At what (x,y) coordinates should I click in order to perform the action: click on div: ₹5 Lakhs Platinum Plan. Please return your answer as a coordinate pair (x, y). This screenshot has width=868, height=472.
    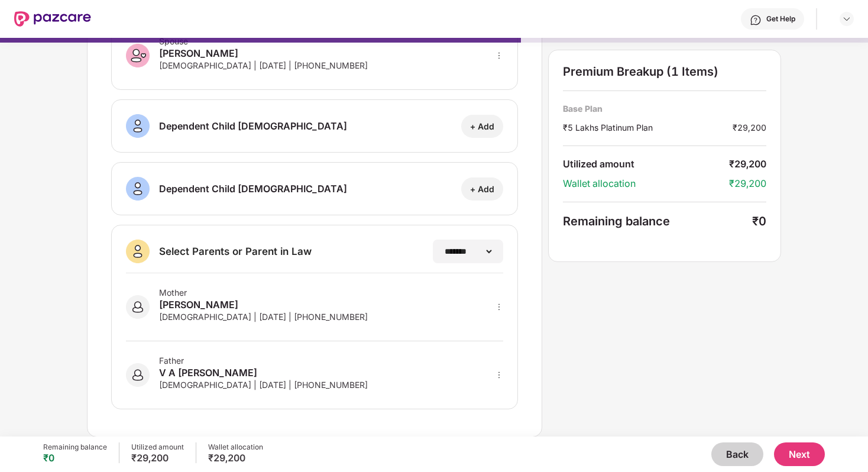
    Looking at the image, I should click on (647, 127).